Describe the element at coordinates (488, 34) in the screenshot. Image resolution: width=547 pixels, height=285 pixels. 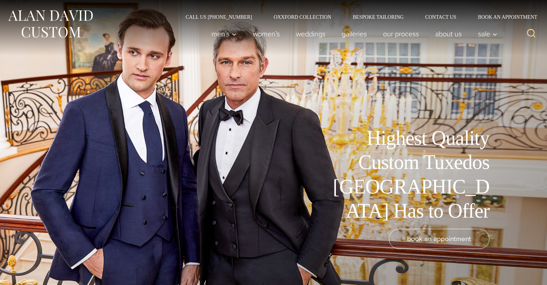
I see `span: Sale` at that location.